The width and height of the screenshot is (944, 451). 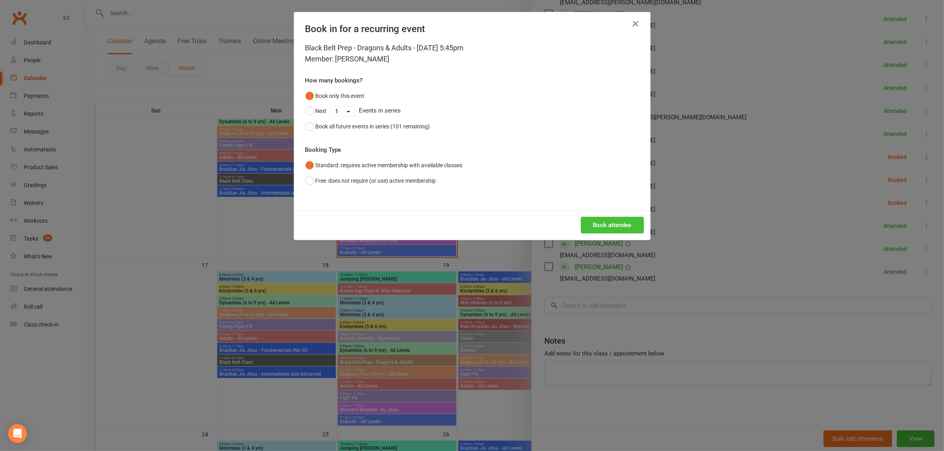 What do you see at coordinates (384, 165) in the screenshot?
I see `button: Standard: requires active membership with available classes` at bounding box center [384, 165].